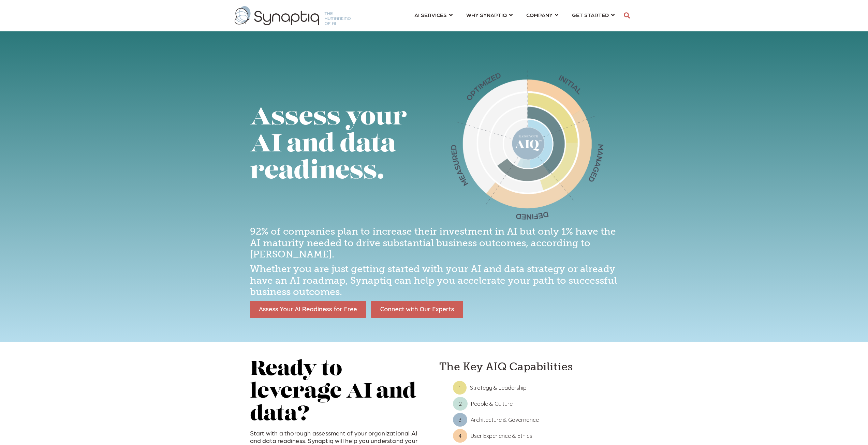 The width and height of the screenshot is (868, 445). What do you see at coordinates (591, 15) in the screenshot?
I see `span: GET STARTED` at bounding box center [591, 15].